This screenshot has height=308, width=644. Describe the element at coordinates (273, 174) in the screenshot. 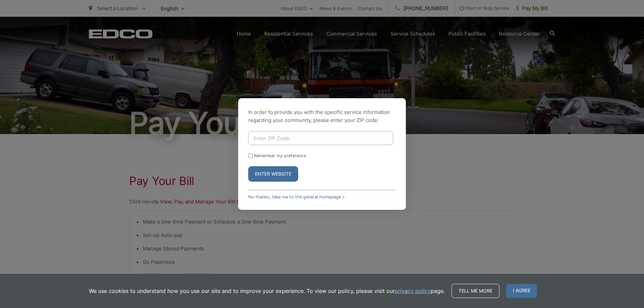

I see `button: Enter Website` at that location.